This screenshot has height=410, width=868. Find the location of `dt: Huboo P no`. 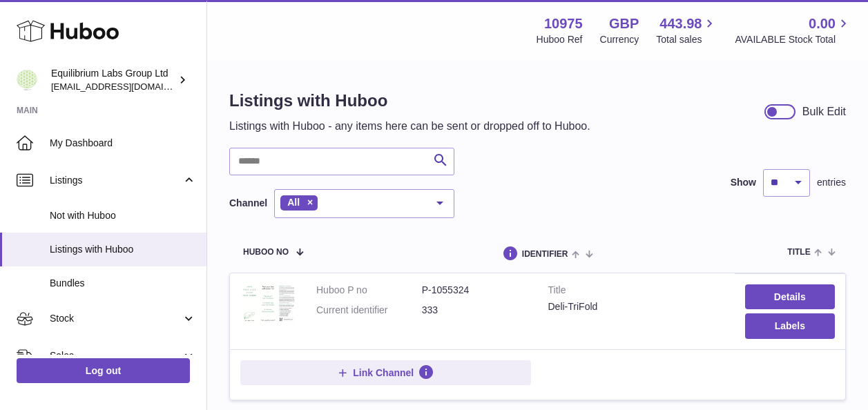

dt: Huboo P no is located at coordinates (369, 290).